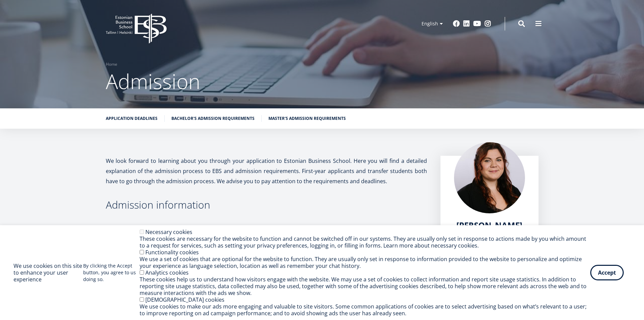  What do you see at coordinates (490, 177) in the screenshot?
I see `img: liina reimann` at bounding box center [490, 177].